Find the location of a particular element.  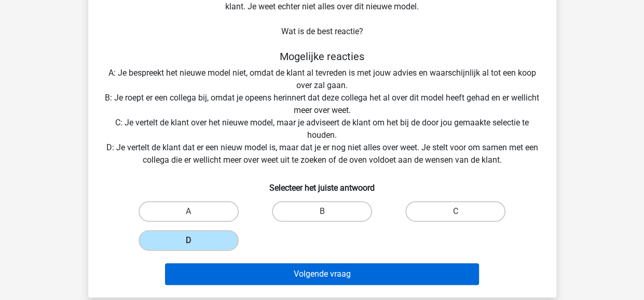

h5: Mogelijke reacties is located at coordinates (322, 56).